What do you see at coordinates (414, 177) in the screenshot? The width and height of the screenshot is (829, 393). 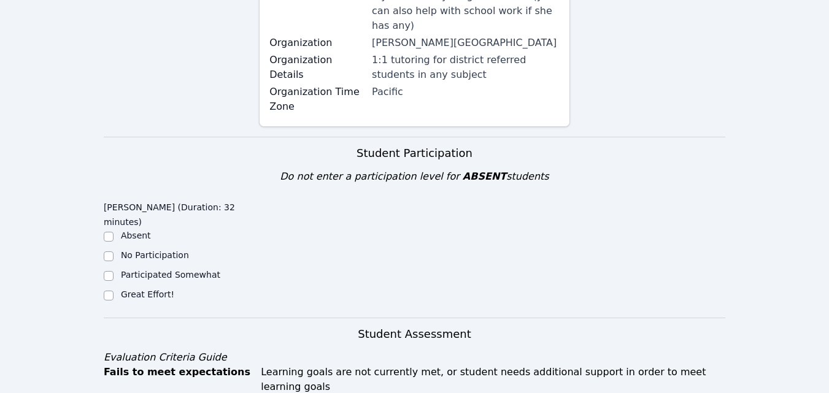 I see `div: Do not enter a participation level for students` at bounding box center [414, 177].